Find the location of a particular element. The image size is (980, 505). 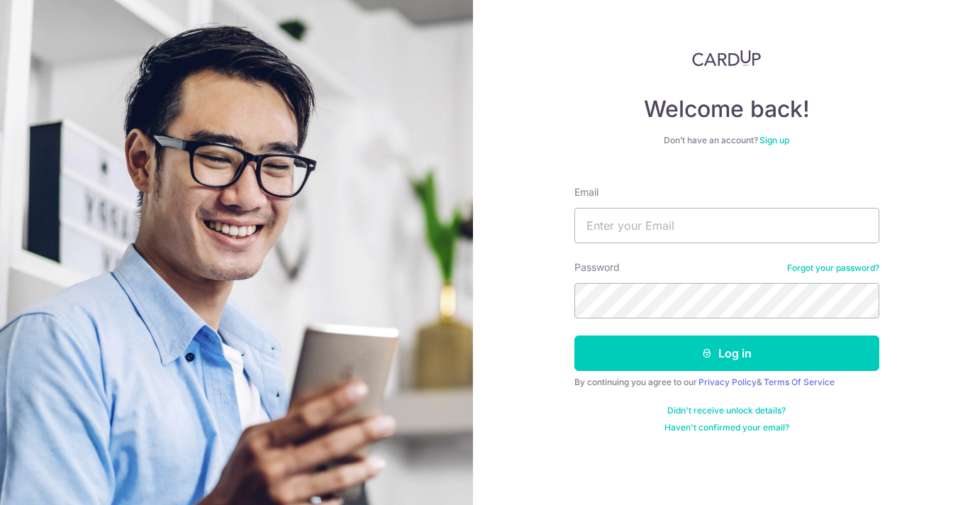

a: Privacy Policy is located at coordinates (728, 382).